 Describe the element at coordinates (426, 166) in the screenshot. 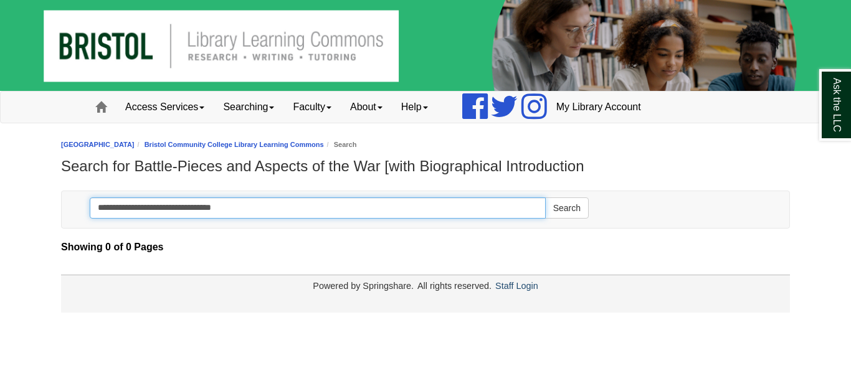

I see `h1: Search for Battle-Pieces and Aspects of the War [with Biographical Introduction` at that location.